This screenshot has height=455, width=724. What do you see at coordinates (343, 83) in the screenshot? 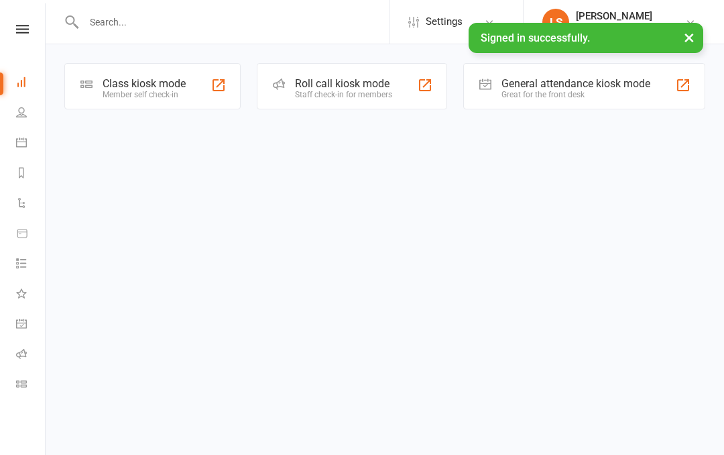
I see `div: Roll call kiosk mode` at bounding box center [343, 83].